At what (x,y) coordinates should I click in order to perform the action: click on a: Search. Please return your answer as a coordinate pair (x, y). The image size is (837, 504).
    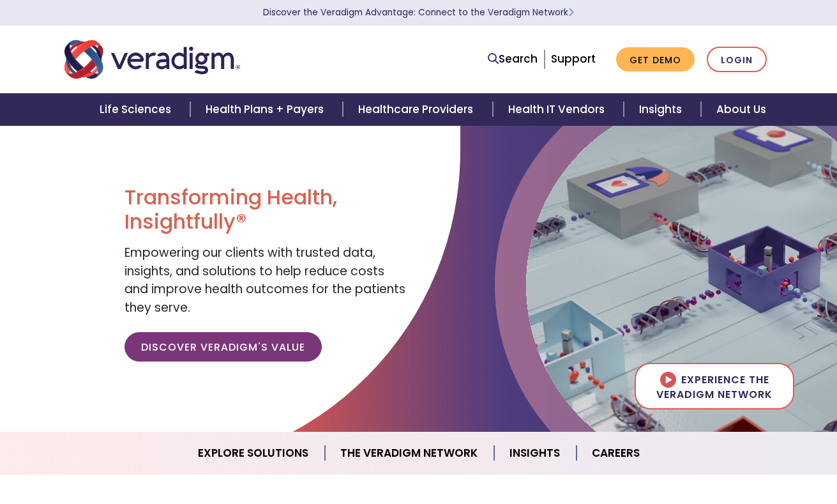
    Looking at the image, I should click on (512, 59).